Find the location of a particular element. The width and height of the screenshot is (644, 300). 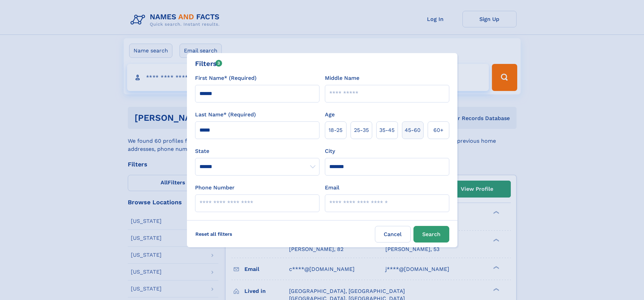

button: Search is located at coordinates (431, 235).